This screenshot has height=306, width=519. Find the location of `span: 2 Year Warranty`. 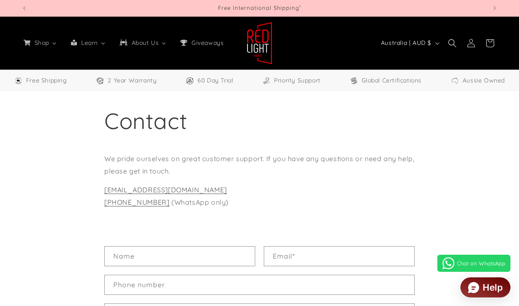

span: 2 Year Warranty is located at coordinates (132, 80).